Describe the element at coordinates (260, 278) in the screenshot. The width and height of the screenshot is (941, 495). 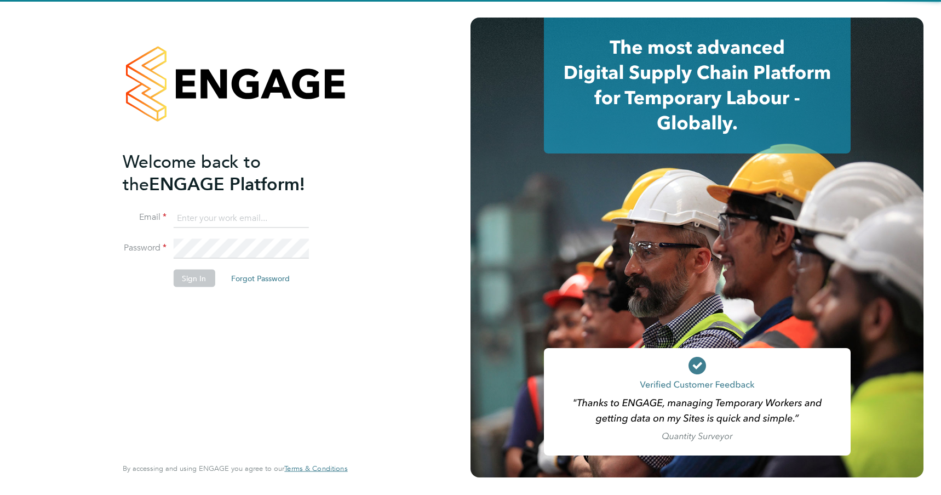
I see `button: Forgot Password` at that location.